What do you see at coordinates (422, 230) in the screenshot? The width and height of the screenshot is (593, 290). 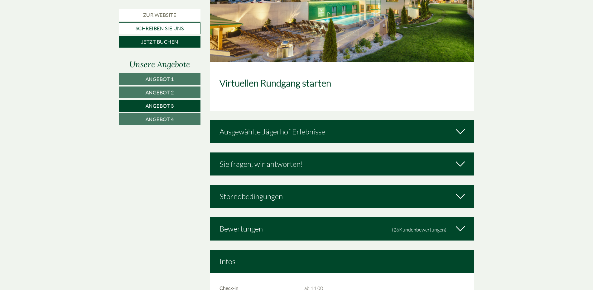 I see `span: Kundenbewertungen` at bounding box center [422, 230].